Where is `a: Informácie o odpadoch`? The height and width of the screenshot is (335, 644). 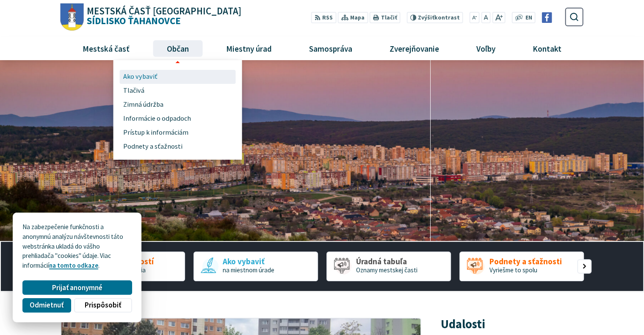
a: Informácie o odpadoch is located at coordinates (178, 119).